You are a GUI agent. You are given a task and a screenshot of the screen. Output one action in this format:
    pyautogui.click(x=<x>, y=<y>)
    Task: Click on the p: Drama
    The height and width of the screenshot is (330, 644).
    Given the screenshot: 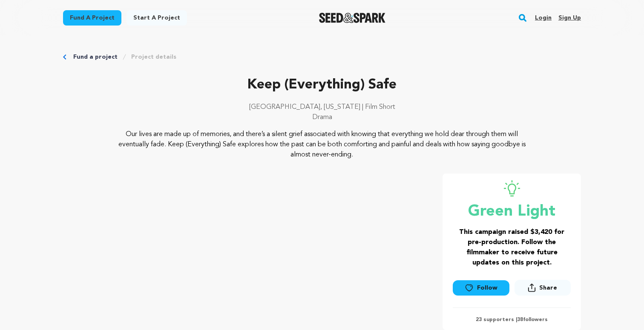 What is the action you would take?
    pyautogui.click(x=322, y=118)
    